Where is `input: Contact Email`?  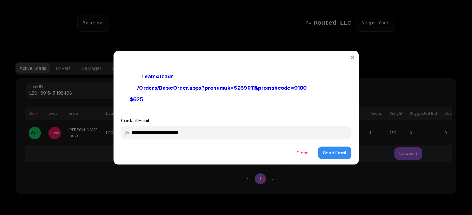 input: Contact Email is located at coordinates (238, 132).